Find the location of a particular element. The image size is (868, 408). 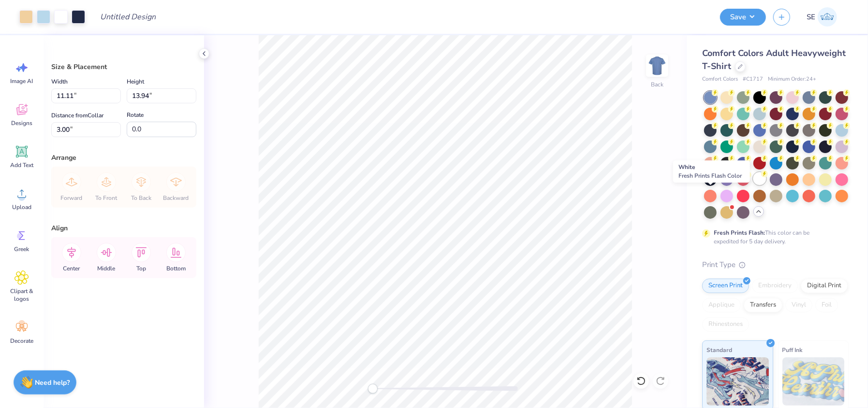

button: Save is located at coordinates (743, 17).